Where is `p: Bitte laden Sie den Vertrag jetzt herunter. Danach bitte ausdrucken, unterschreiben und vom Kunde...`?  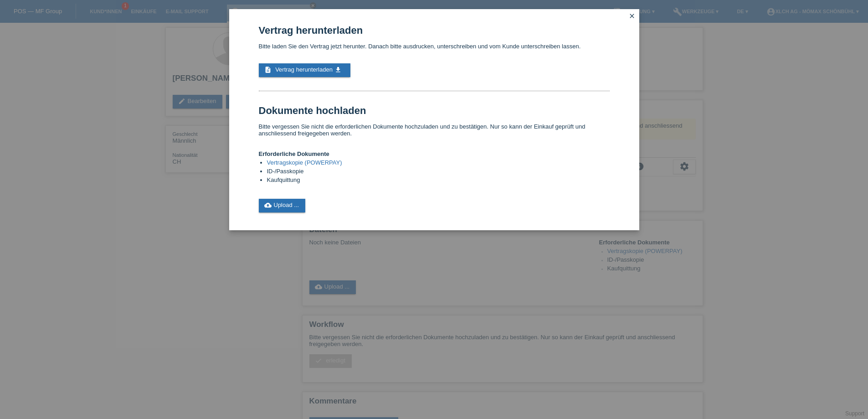
p: Bitte laden Sie den Vertrag jetzt herunter. Danach bitte ausdrucken, unterschreiben und vom Kunde... is located at coordinates (434, 46).